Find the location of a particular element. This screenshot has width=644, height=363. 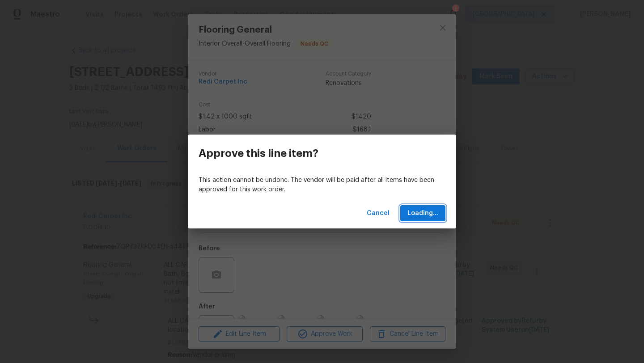

button: Loading... is located at coordinates (423, 214).